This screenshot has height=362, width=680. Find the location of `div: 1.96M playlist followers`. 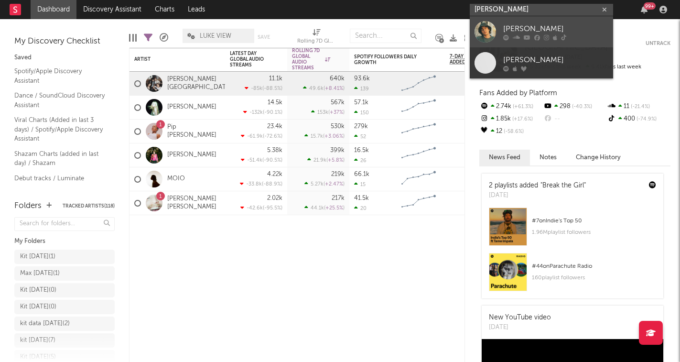

div: 1.96M playlist followers is located at coordinates (594, 232).